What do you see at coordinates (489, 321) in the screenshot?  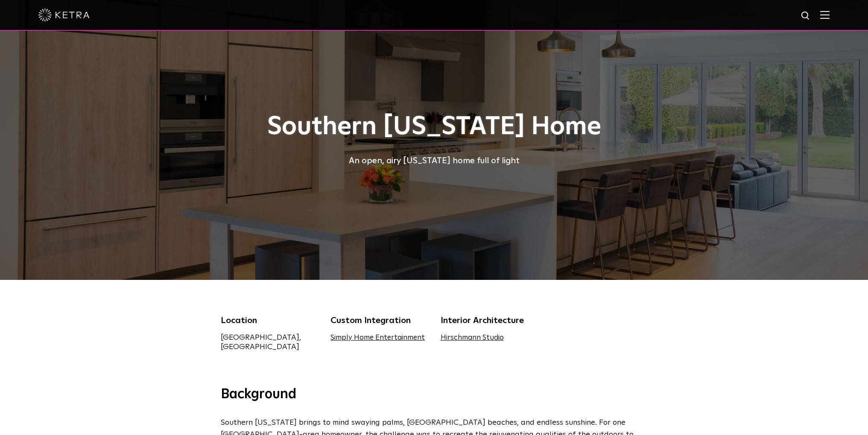 I see `div: Interior Architecture` at bounding box center [489, 321].